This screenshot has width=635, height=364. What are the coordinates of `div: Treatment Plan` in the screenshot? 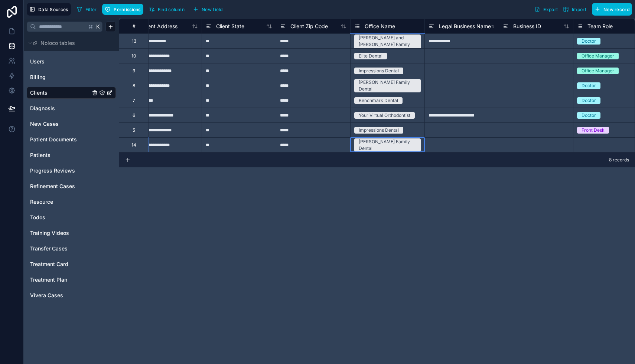 It's located at (71, 280).